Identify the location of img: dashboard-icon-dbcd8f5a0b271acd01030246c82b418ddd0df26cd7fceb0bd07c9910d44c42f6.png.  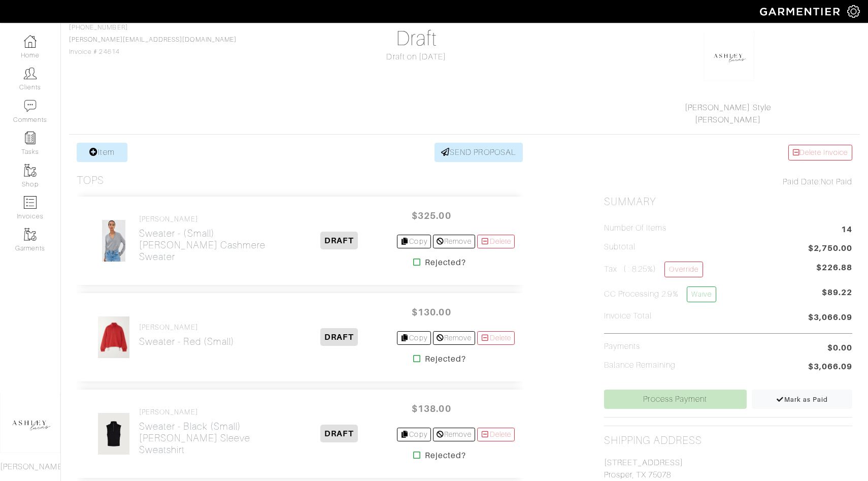
(30, 41).